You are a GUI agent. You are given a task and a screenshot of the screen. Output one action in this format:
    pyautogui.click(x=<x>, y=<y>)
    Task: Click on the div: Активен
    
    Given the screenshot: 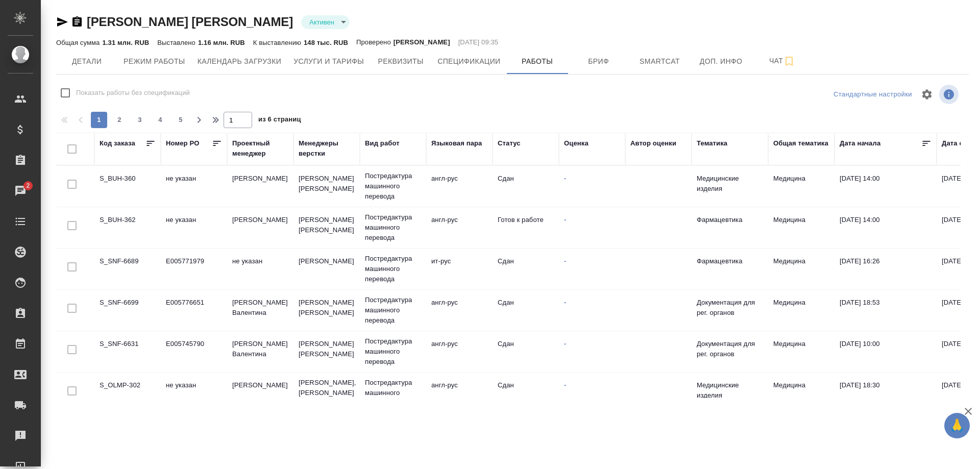 What is the action you would take?
    pyautogui.click(x=325, y=22)
    